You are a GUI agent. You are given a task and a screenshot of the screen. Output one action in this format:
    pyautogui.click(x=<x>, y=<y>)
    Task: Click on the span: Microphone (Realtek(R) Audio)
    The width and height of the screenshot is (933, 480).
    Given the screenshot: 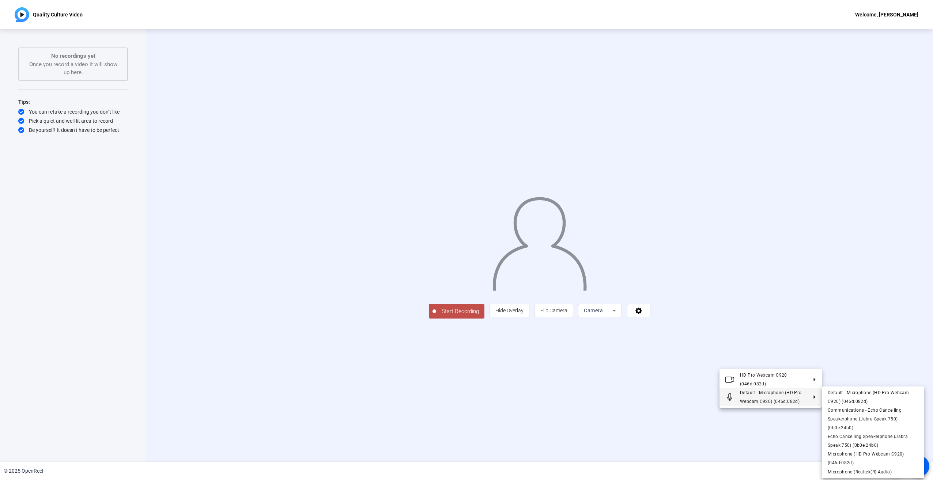 What is the action you would take?
    pyautogui.click(x=859, y=472)
    